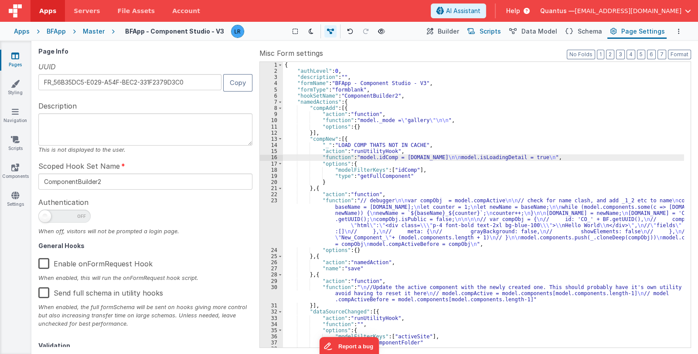  I want to click on div: 17, so click(271, 164).